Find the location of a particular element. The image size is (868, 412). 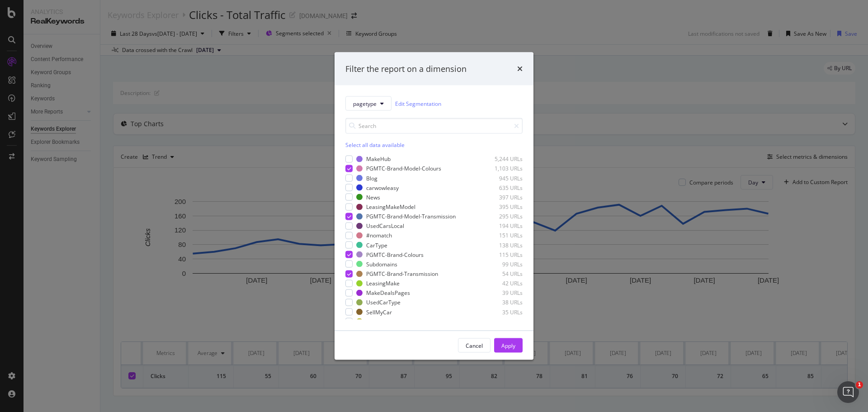

div: 99 URLs is located at coordinates (501, 264).